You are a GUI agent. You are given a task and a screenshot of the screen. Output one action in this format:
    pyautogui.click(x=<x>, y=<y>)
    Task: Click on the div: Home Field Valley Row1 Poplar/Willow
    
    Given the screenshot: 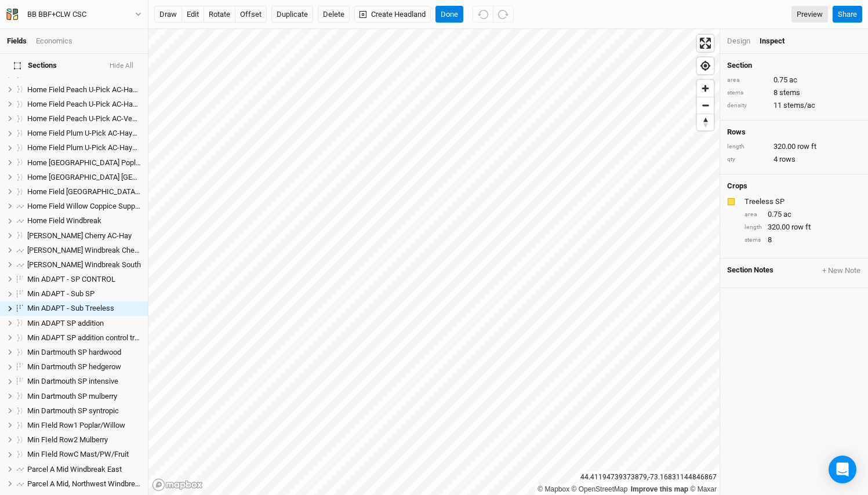 What is the action you would take?
    pyautogui.click(x=84, y=163)
    